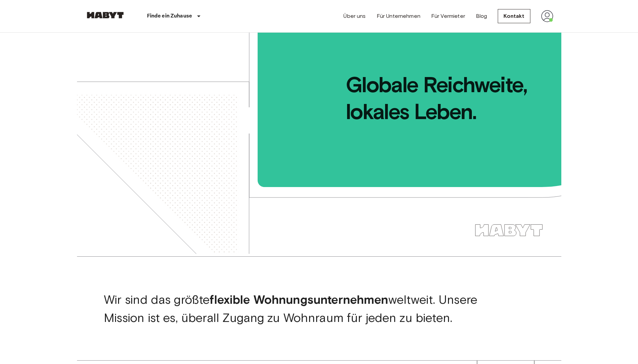 The width and height of the screenshot is (638, 364). What do you see at coordinates (299, 299) in the screenshot?
I see `b: flexible Wohnungsunternehmen` at bounding box center [299, 299].